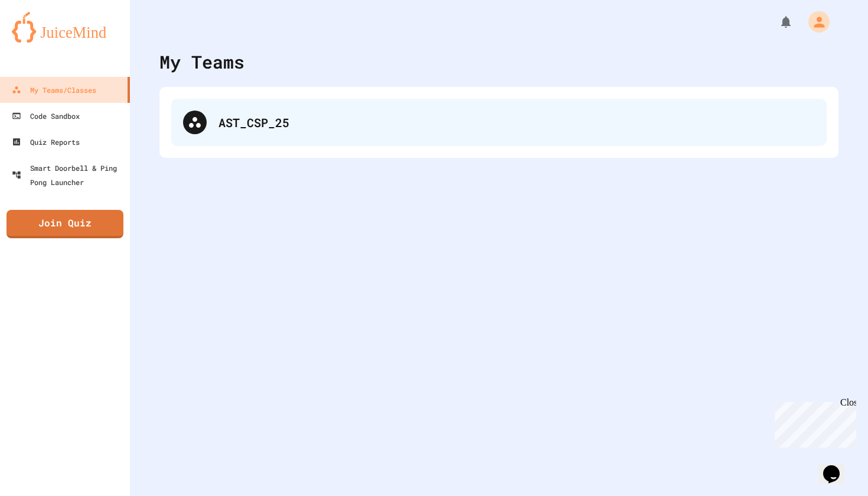  What do you see at coordinates (65, 224) in the screenshot?
I see `a: Join Quiz` at bounding box center [65, 224].